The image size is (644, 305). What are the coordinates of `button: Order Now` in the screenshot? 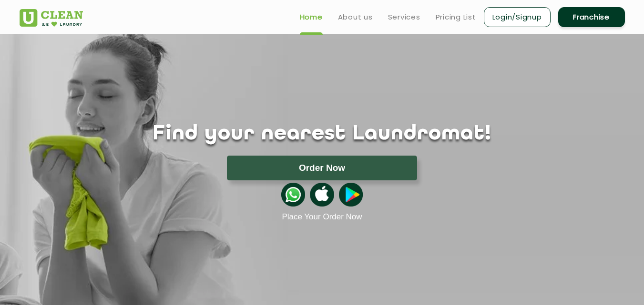 It's located at (322, 168).